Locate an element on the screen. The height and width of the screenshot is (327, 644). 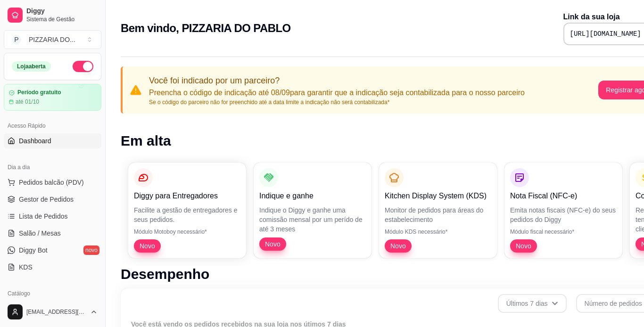
div: Catálogo is located at coordinates (52, 294).